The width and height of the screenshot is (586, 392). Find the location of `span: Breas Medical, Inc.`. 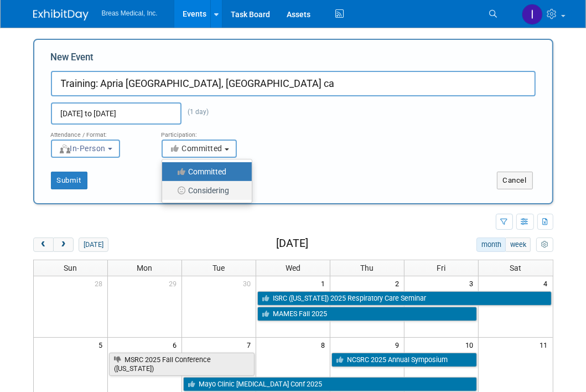

span: Breas Medical, Inc. is located at coordinates (129, 14).